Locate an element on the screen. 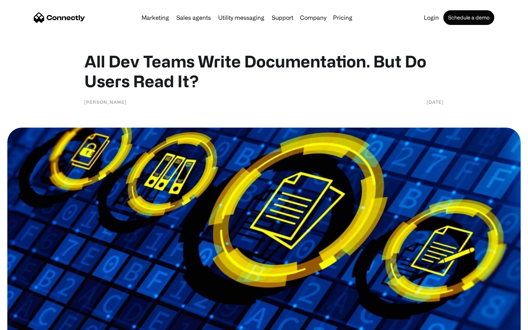  a: Sales agents is located at coordinates (194, 18).